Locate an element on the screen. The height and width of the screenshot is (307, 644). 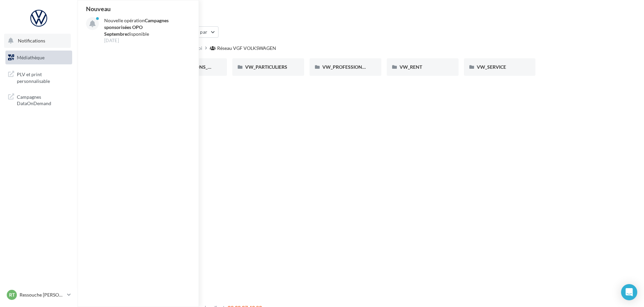
button: Notifications is located at coordinates (38, 41).